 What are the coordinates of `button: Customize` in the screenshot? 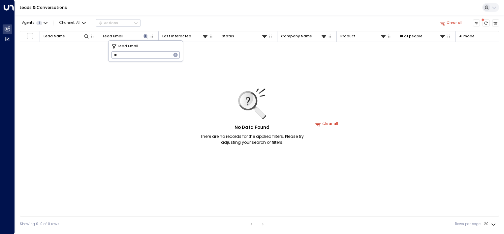 It's located at (477, 23).